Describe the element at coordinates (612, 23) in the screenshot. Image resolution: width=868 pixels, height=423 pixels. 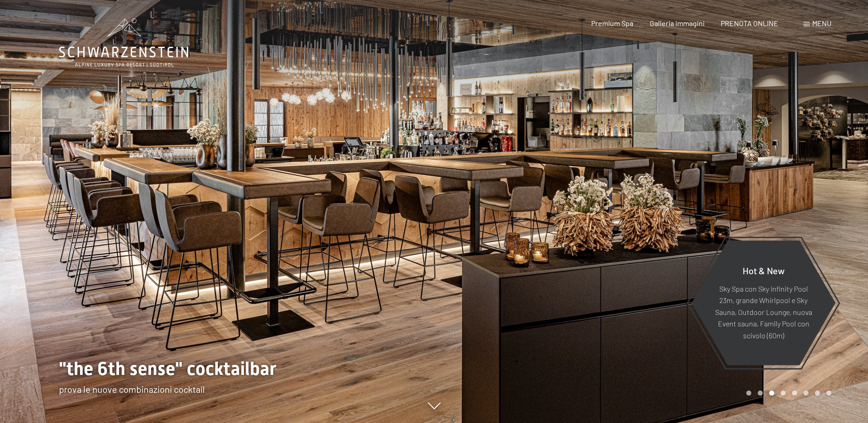
I see `a: Premium Spa` at that location.